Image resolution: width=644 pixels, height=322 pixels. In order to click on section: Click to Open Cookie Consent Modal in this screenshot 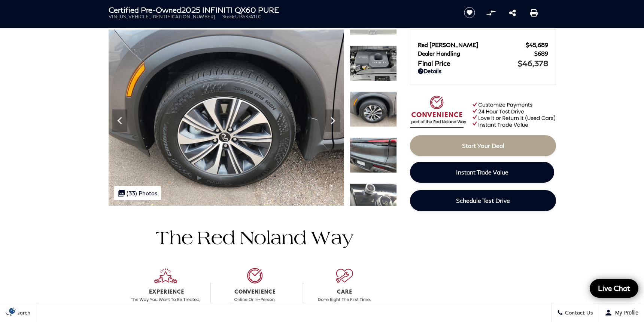, I will do `click(13, 311)`.